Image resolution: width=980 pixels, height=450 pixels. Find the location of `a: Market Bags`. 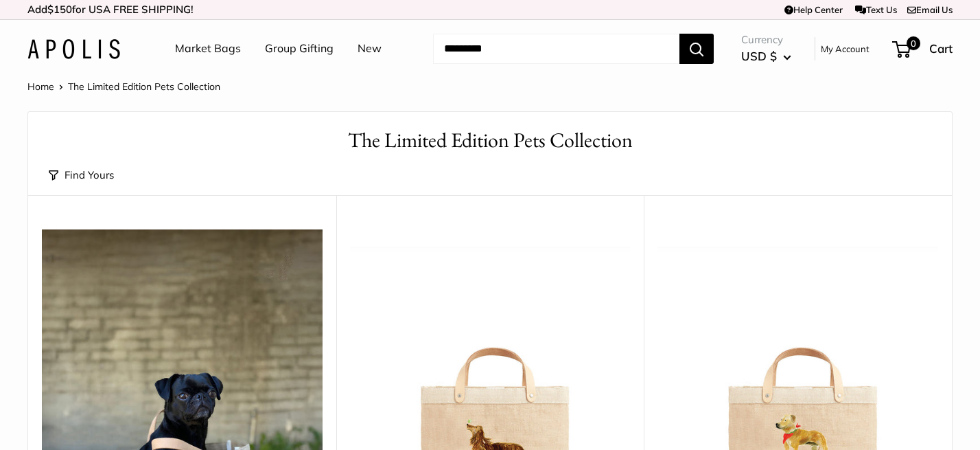

a: Market Bags is located at coordinates (208, 49).